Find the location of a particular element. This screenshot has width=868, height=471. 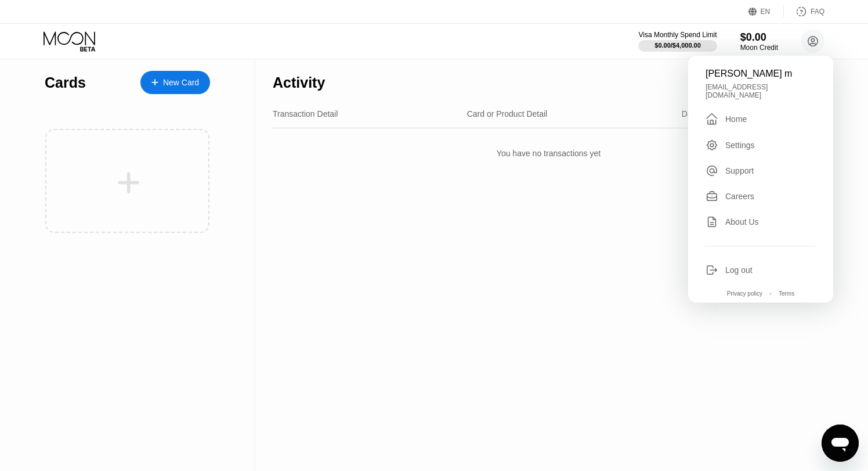

div: Home is located at coordinates (760, 119).